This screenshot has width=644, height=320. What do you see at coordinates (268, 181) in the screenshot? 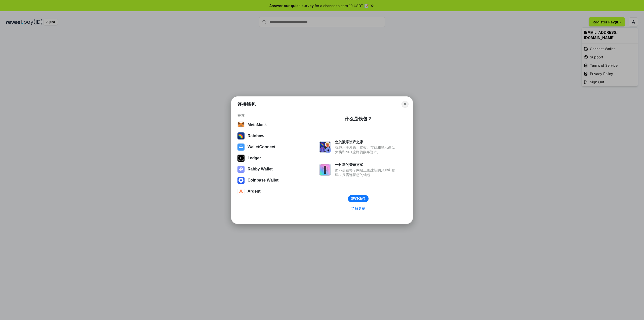
I see `button: Coinbase Wallet` at bounding box center [268, 181].